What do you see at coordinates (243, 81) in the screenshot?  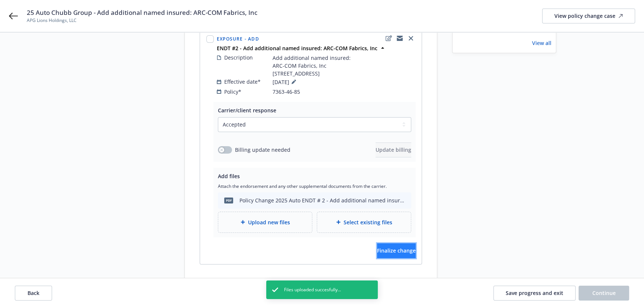 I see `span: Effective date*` at bounding box center [243, 81].